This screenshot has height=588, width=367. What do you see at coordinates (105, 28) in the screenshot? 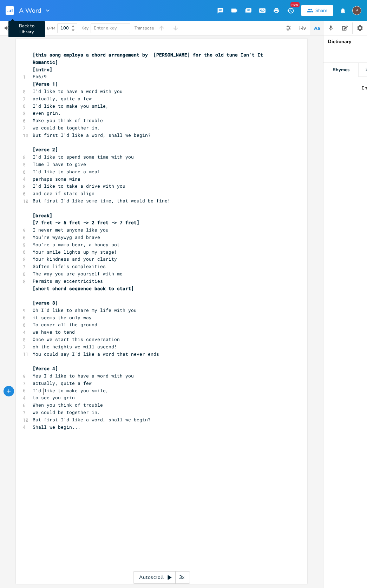
I see `span: Enter a key` at bounding box center [105, 28].